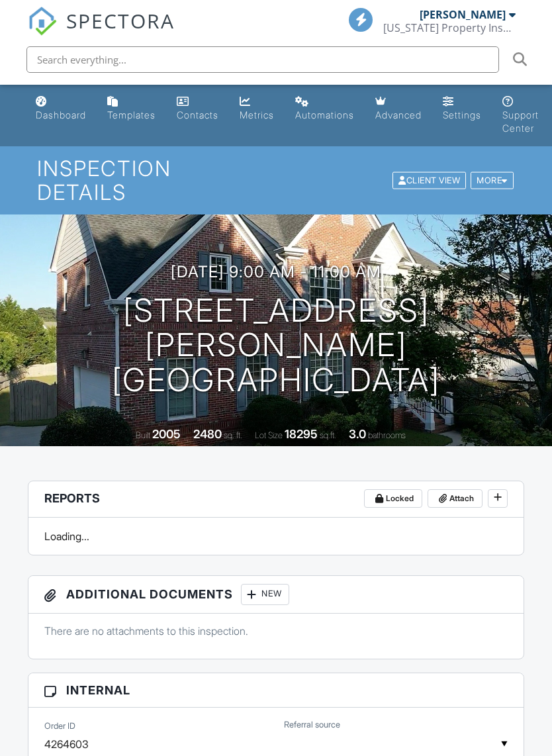 This screenshot has width=552, height=756. I want to click on a: Metrics, so click(257, 108).